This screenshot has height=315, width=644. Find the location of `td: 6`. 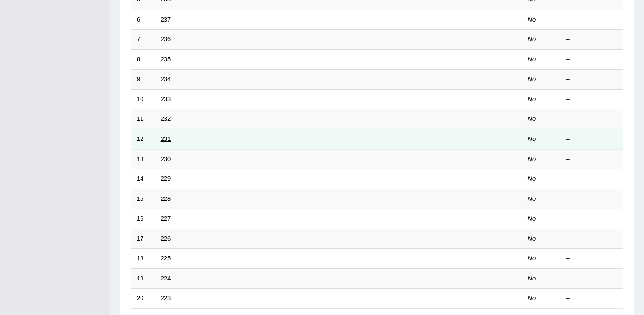

td: 6 is located at coordinates (143, 20).